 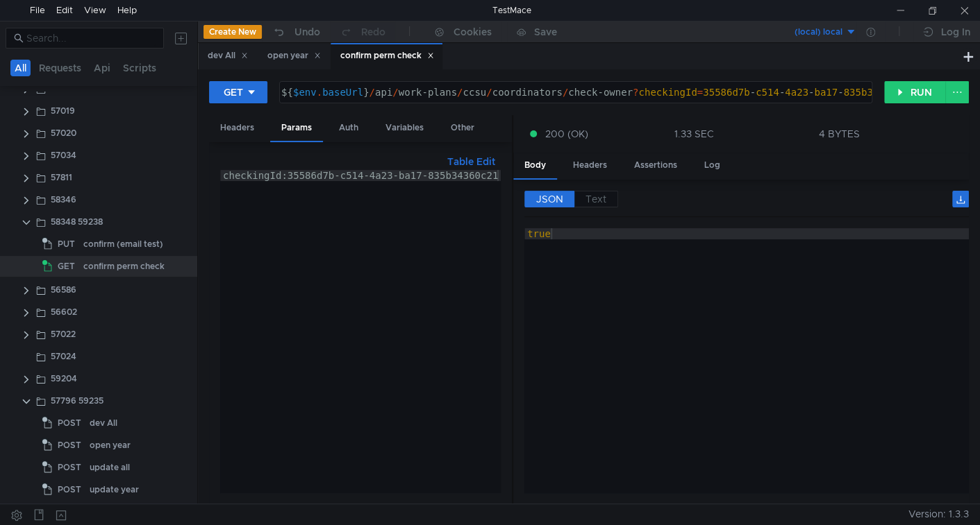 I want to click on div: Save, so click(x=545, y=32).